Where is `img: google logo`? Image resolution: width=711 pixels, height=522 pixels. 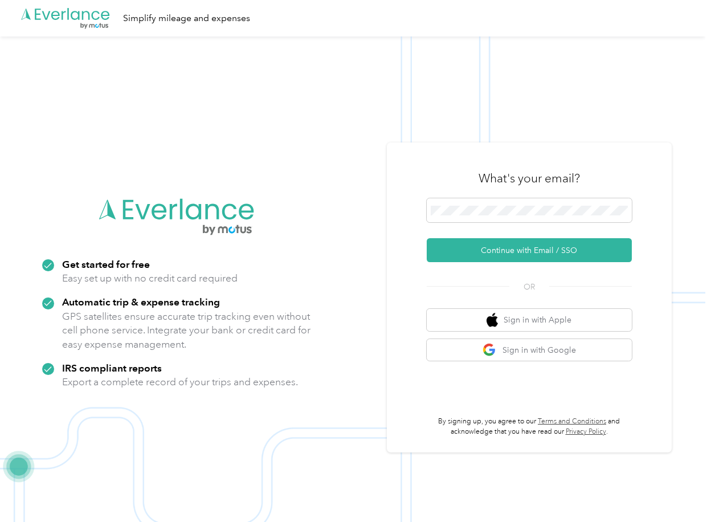 img: google logo is located at coordinates (489, 350).